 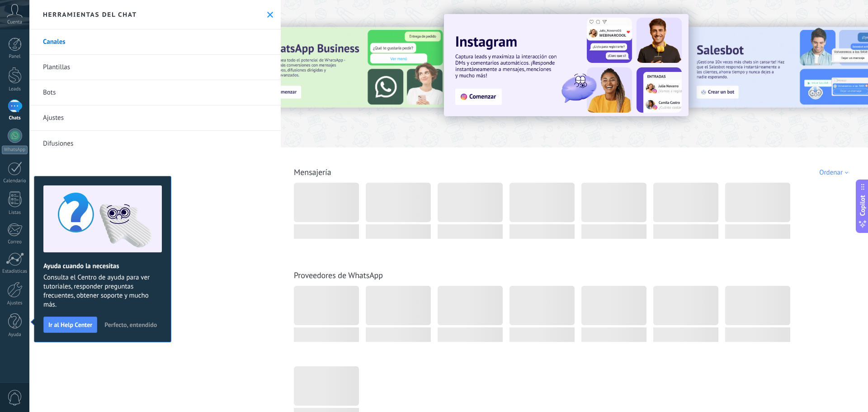 I want to click on button: Perfecto, entendido, so click(x=131, y=325).